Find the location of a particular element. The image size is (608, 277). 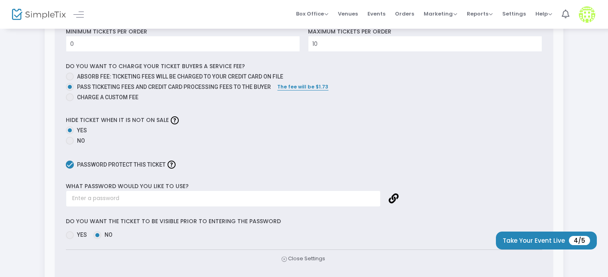

span: Password protect this ticket is located at coordinates (121, 165).